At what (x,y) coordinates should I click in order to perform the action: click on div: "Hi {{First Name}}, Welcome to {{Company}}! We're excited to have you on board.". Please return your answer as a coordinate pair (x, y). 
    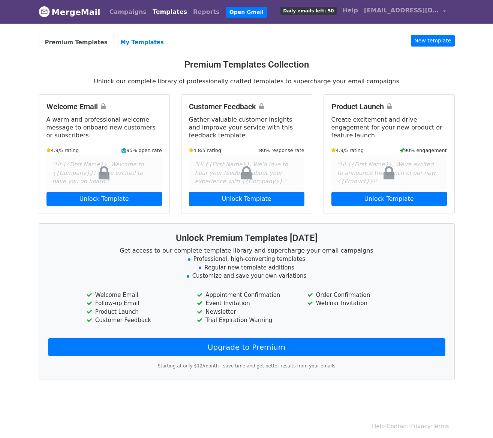
    Looking at the image, I should click on (104, 173).